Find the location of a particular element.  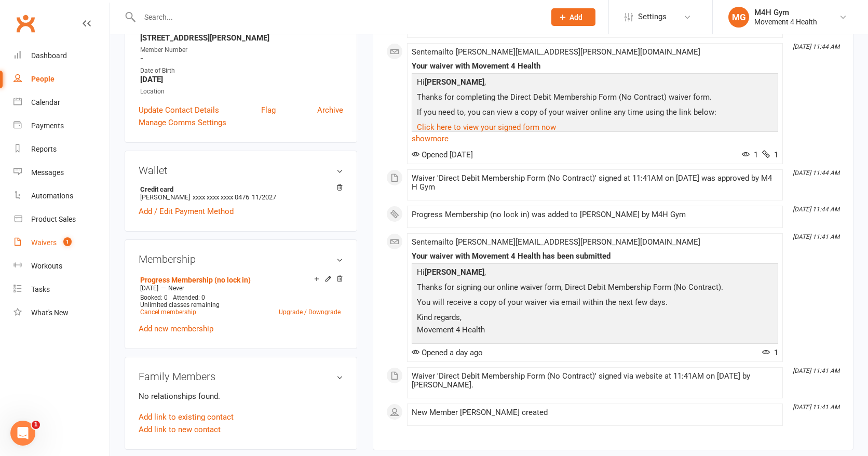

span: Unlimited classes remaining is located at coordinates (180, 304).